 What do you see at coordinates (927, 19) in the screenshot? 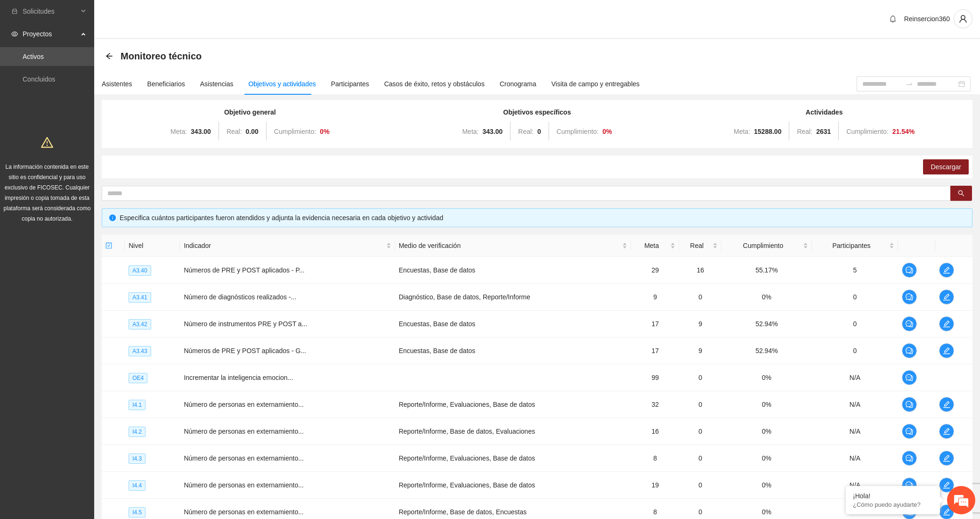
I see `span: Reinsercion360` at bounding box center [927, 19].